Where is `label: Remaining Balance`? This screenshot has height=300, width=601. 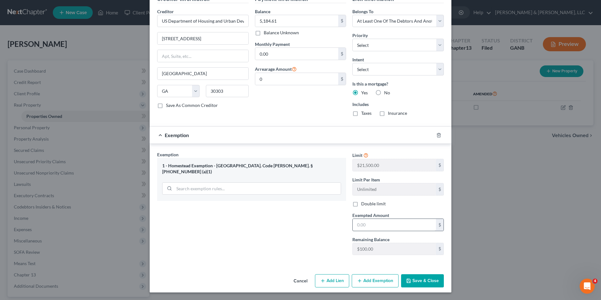
label: Remaining Balance is located at coordinates (371, 239).